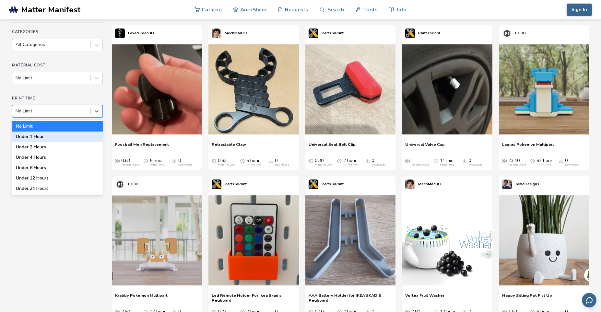 The image size is (601, 312). Describe the element at coordinates (425, 298) in the screenshot. I see `a: Vortex Fruit Washer` at that location.